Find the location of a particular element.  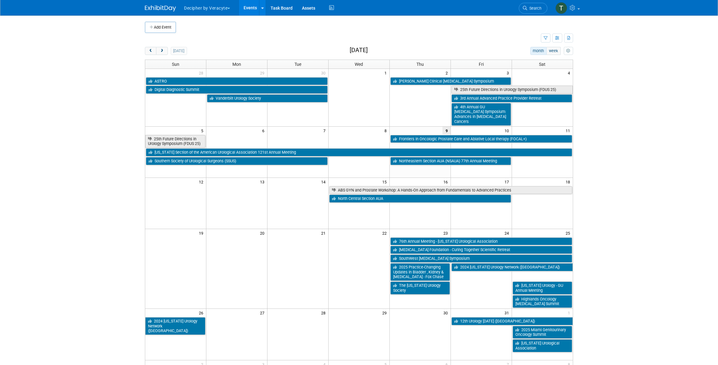

a: Frontiers in Oncologic Prostate Care and Ablative Local therapy (FOCAL+) is located at coordinates (481, 139).